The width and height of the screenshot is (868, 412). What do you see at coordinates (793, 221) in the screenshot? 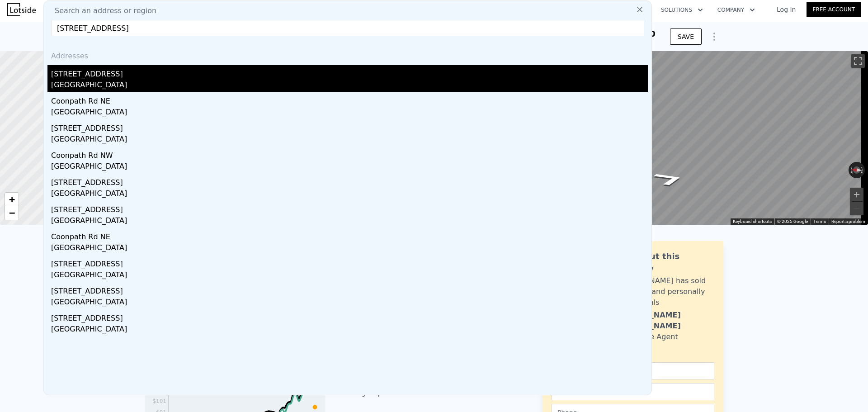
I see `span: © 2025 Google` at bounding box center [793, 221].